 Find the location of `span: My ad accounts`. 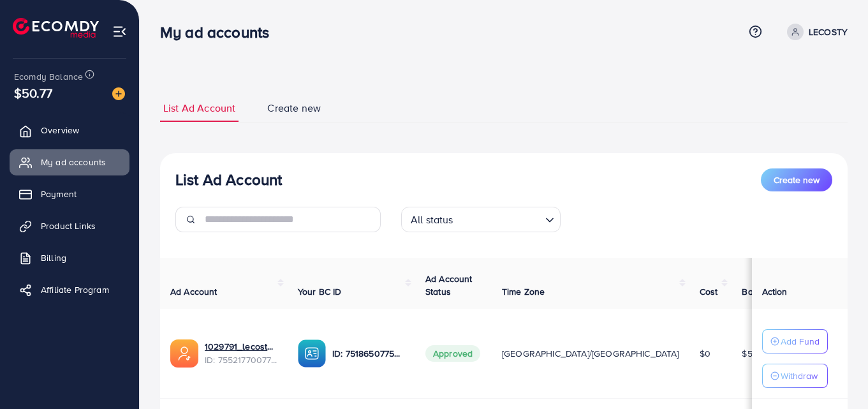

span: My ad accounts is located at coordinates (73, 162).